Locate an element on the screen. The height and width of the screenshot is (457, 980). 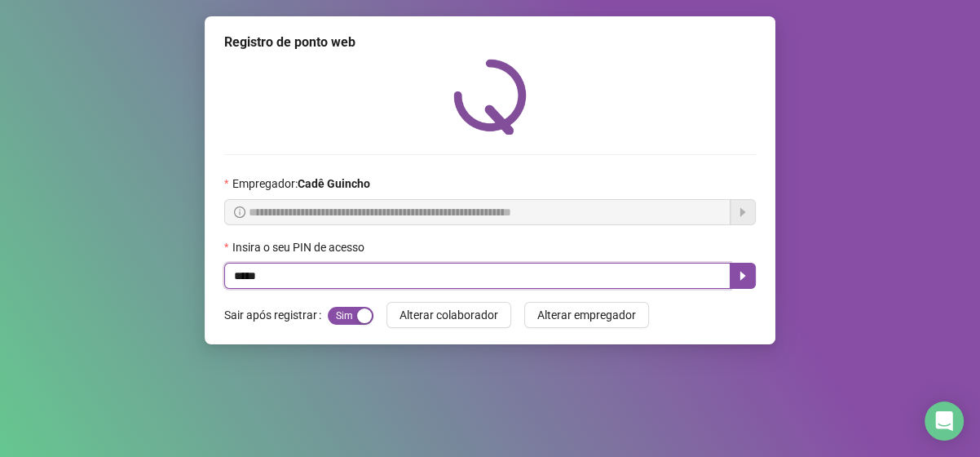
button: Alterar colaborador is located at coordinates (449, 315).